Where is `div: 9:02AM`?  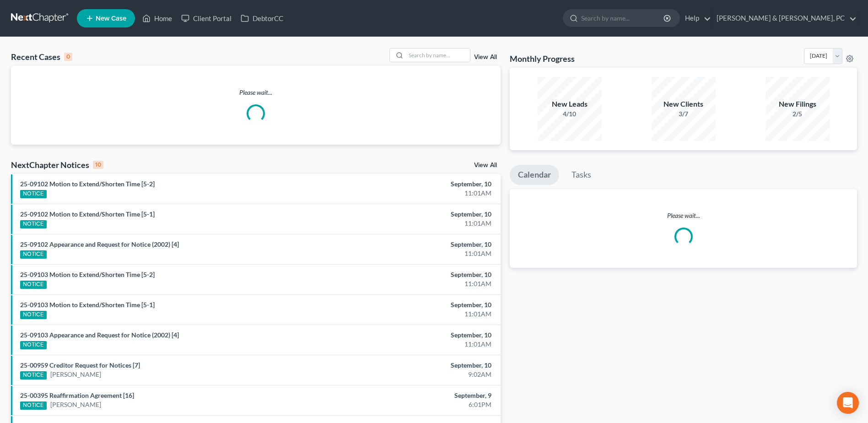 div: 9:02AM is located at coordinates (416, 374).